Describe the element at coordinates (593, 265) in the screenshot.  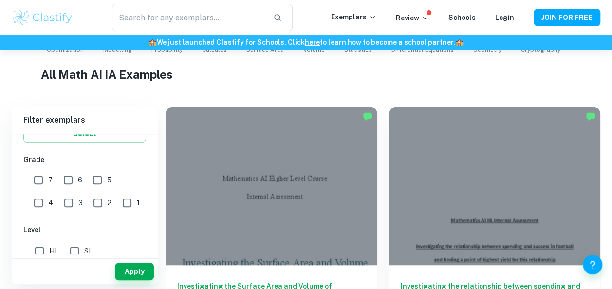
I see `button: Help and Feedback` at that location.